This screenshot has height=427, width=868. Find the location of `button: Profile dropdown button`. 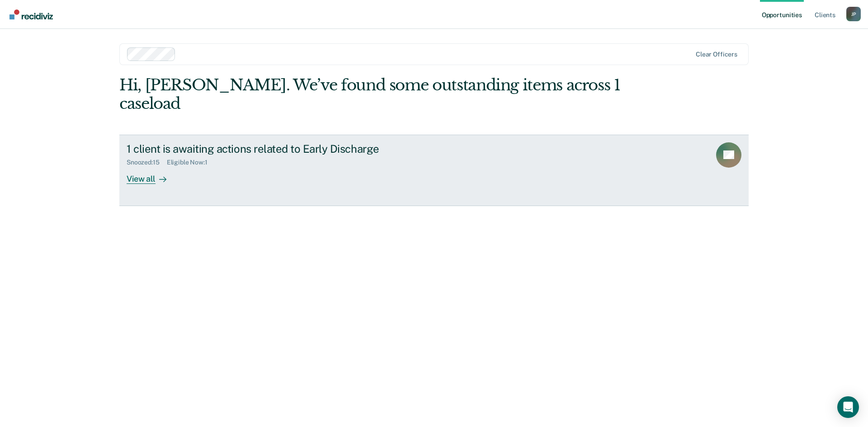

button: Profile dropdown button is located at coordinates (854, 14).